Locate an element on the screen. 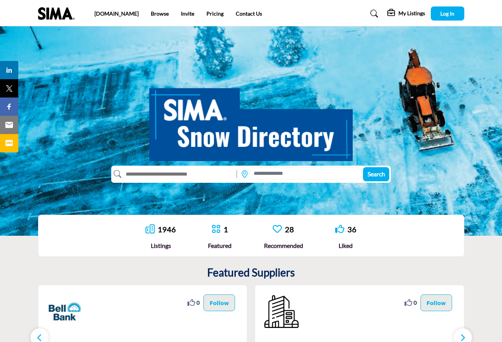 The image size is (502, 342). img: Evolution Edges is located at coordinates (281, 311).